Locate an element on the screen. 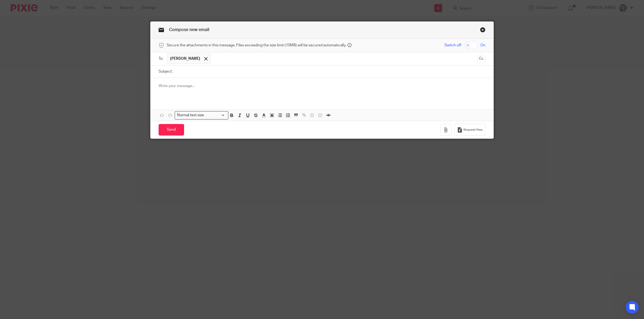 The image size is (644, 319). button: Cc is located at coordinates (481, 59).